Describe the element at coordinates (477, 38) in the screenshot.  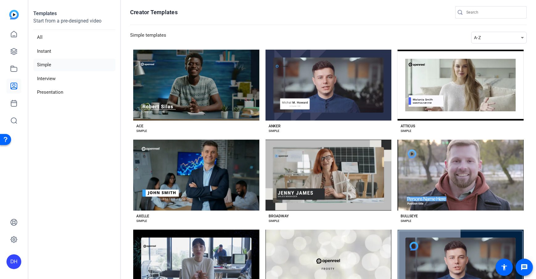
I see `span: A-Z` at that location.